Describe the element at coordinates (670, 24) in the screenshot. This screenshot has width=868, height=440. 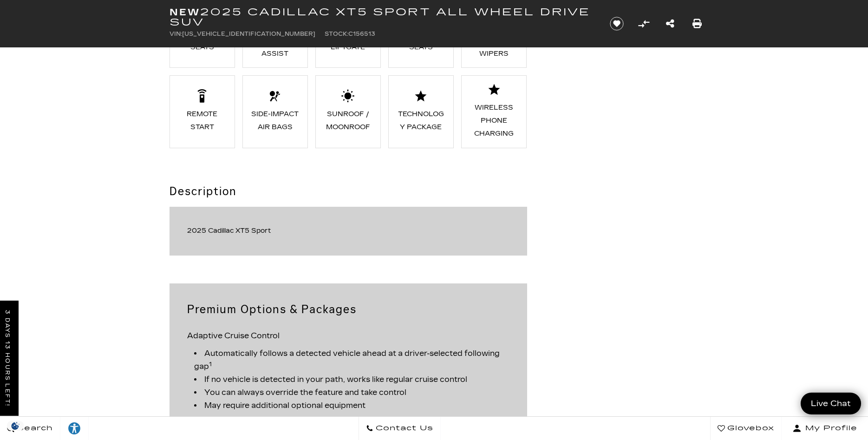
I see `a: Share this New 2025 Cadillac XT5 Sport All Wheel Drive SUV` at that location.